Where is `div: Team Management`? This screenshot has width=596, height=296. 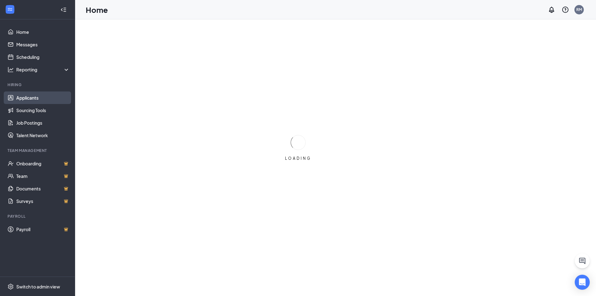 div: Team Management is located at coordinates (38, 150).